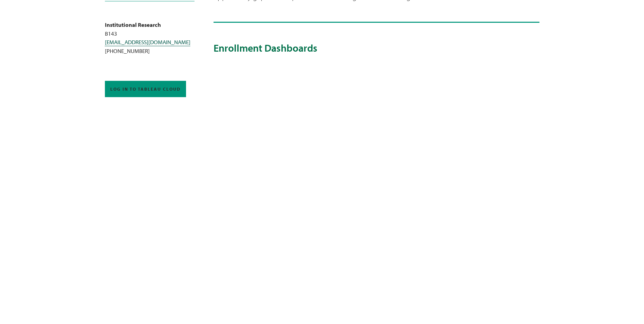 The image size is (644, 324). Describe the element at coordinates (111, 33) in the screenshot. I see `span: B143` at that location.